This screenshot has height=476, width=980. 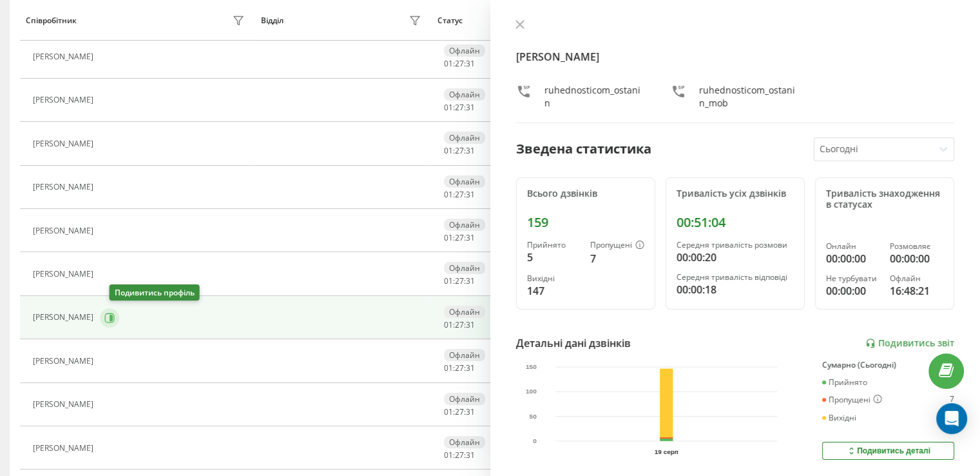 What do you see at coordinates (916, 291) in the screenshot?
I see `div: 16:48:21` at bounding box center [916, 291].